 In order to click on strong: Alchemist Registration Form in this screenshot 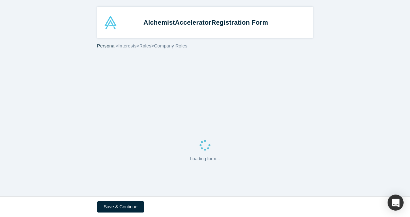, I will do `click(206, 22)`.